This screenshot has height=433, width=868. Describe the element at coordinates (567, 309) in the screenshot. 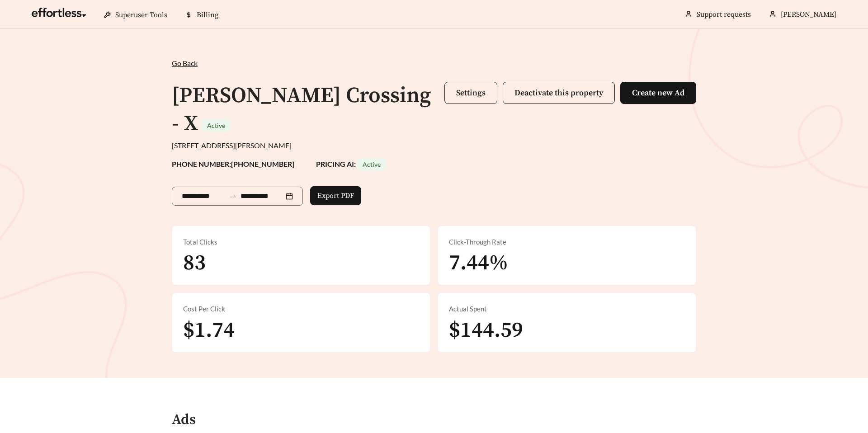

I see `div: Actual Spent` at that location.